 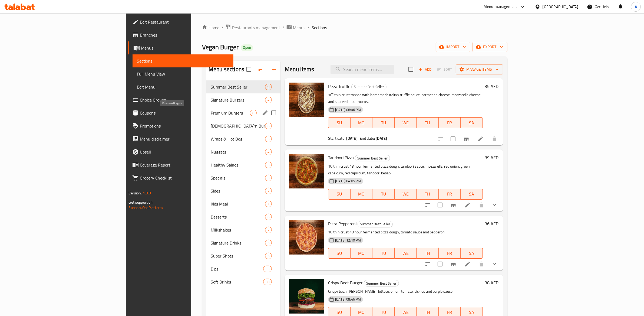 What do you see at coordinates (253, 27) in the screenshot?
I see `a: Restaurants management` at bounding box center [253, 27].